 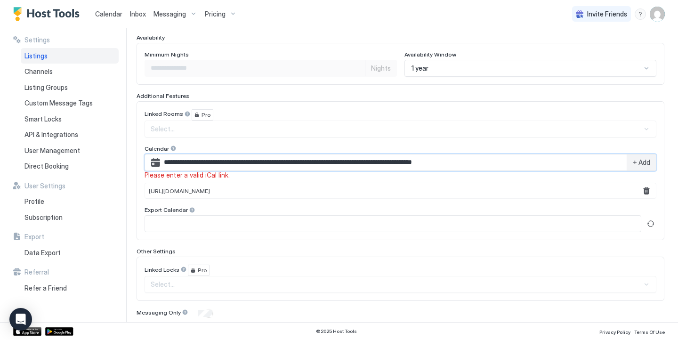 What do you see at coordinates (381, 68) in the screenshot?
I see `span: Nights` at bounding box center [381, 68].